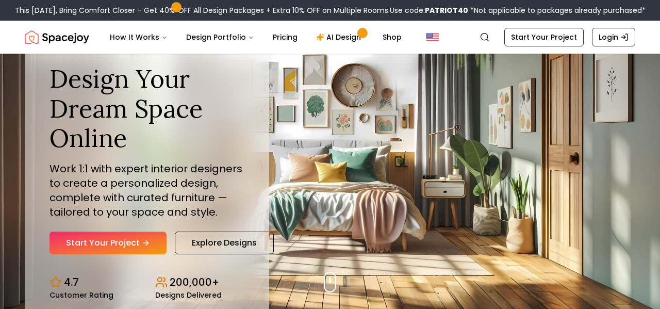 The width and height of the screenshot is (660, 309). I want to click on img: United States, so click(433, 37).